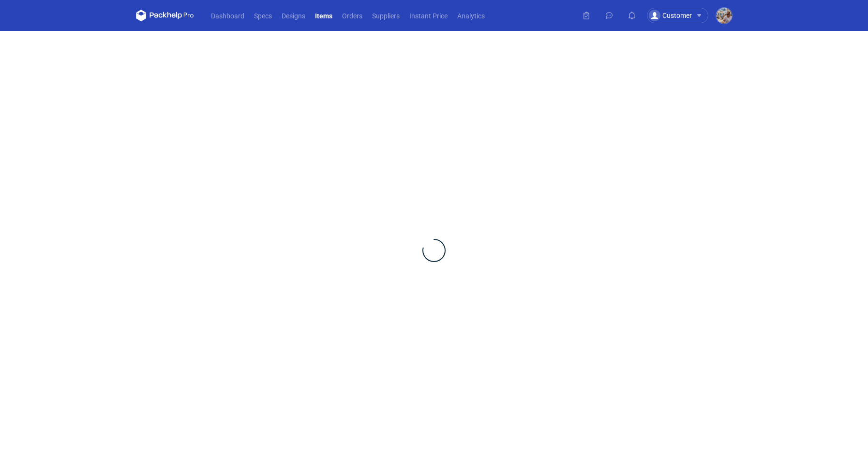 The image size is (868, 470). What do you see at coordinates (724, 16) in the screenshot?
I see `img: Michał Palasek` at bounding box center [724, 16].